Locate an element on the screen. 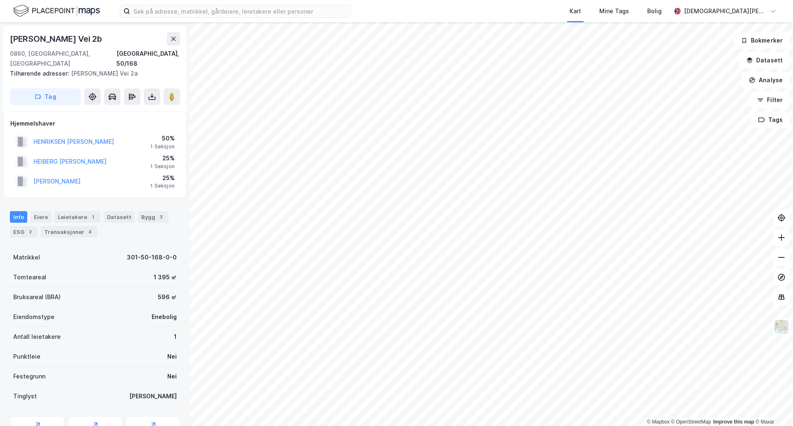 The image size is (793, 426). div: Hjemmelshaver is located at coordinates (95, 123).